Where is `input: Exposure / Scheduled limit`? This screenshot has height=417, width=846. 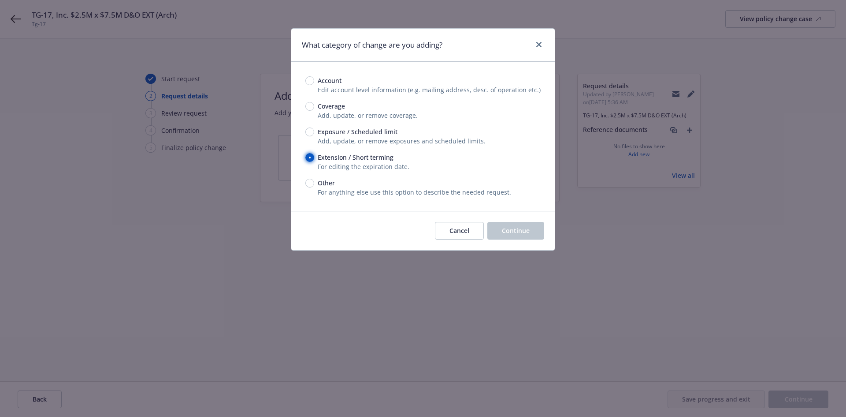
input: Exposure / Scheduled limit is located at coordinates (310, 132).